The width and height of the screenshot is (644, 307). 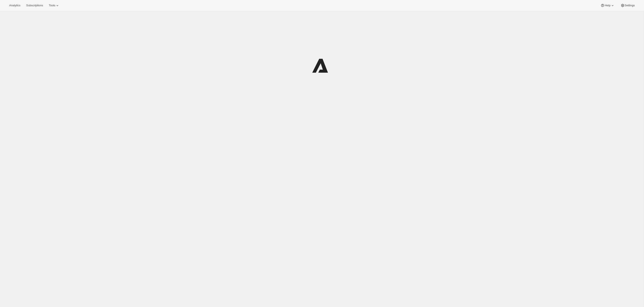 What do you see at coordinates (14, 6) in the screenshot?
I see `button: Analytics` at bounding box center [14, 6].